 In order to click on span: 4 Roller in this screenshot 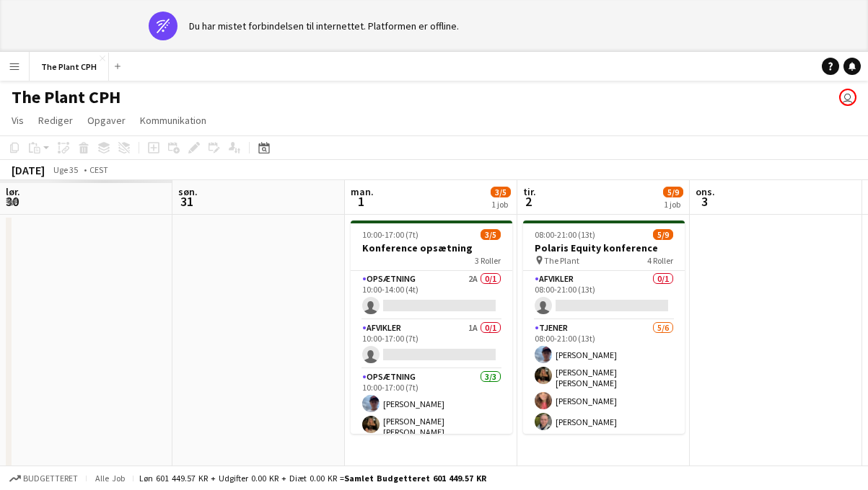, I will do `click(661, 260)`.